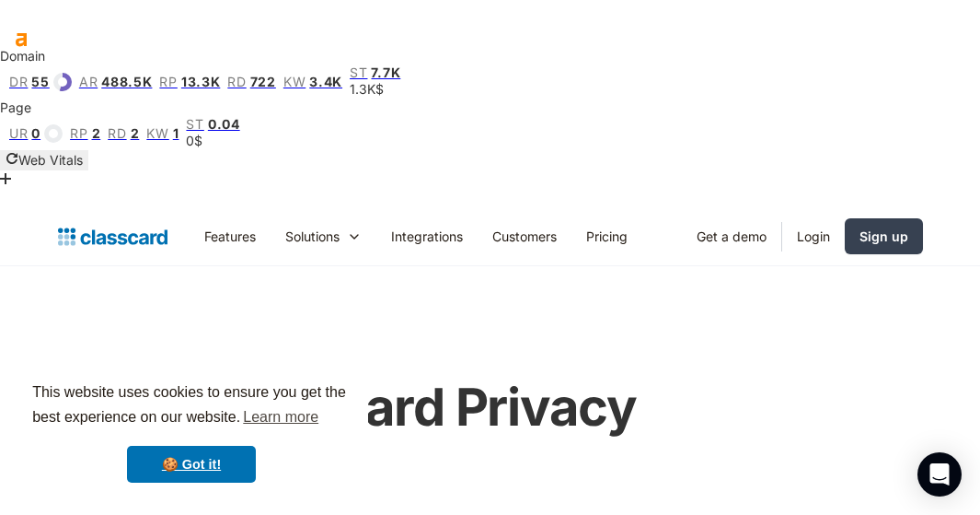 This screenshot has width=980, height=515. Describe the element at coordinates (84, 133) in the screenshot. I see `a: rp2` at that location.